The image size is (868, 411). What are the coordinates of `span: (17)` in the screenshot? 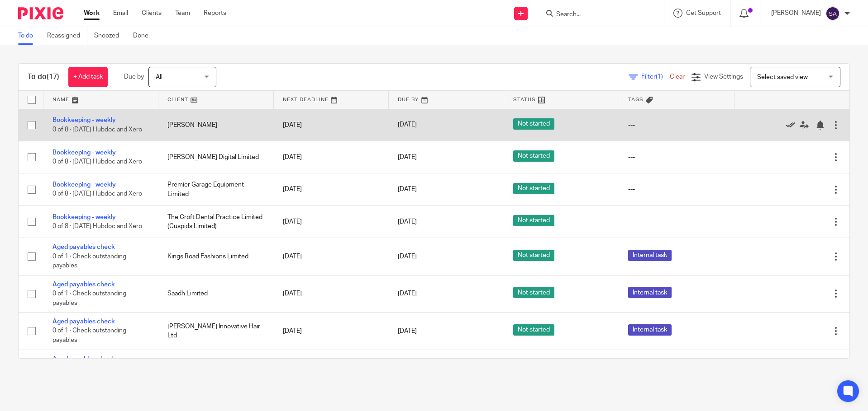 It's located at (53, 77).